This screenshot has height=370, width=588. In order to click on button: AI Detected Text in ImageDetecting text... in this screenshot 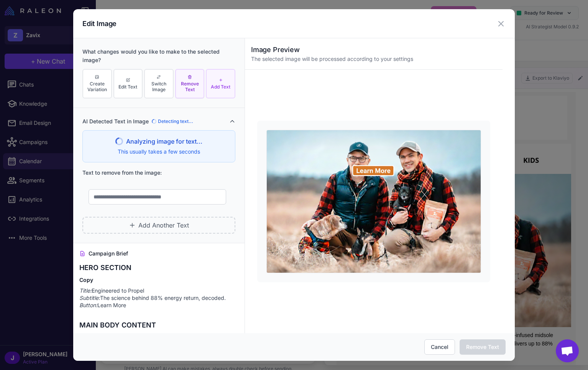, I will do `click(159, 121)`.